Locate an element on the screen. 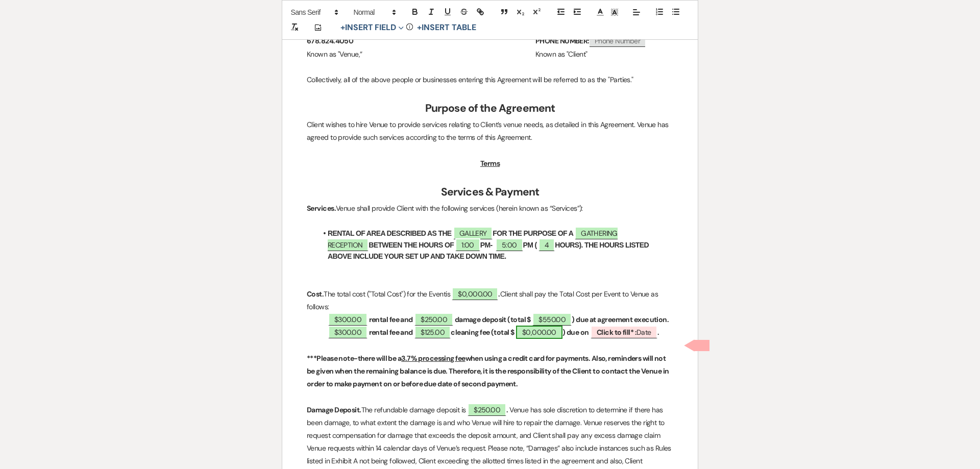 This screenshot has height=469, width=980. span: $550.00 is located at coordinates (552, 319).